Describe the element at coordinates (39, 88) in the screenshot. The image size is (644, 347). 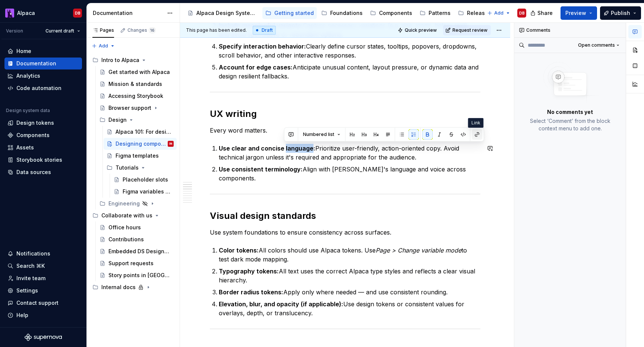
I see `div: Code automation` at that location.